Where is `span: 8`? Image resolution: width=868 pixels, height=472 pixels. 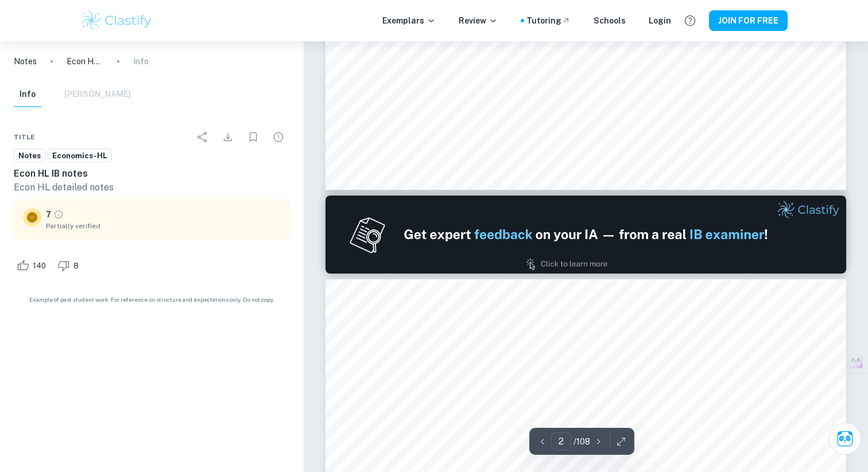
span: 8 is located at coordinates (76, 266).